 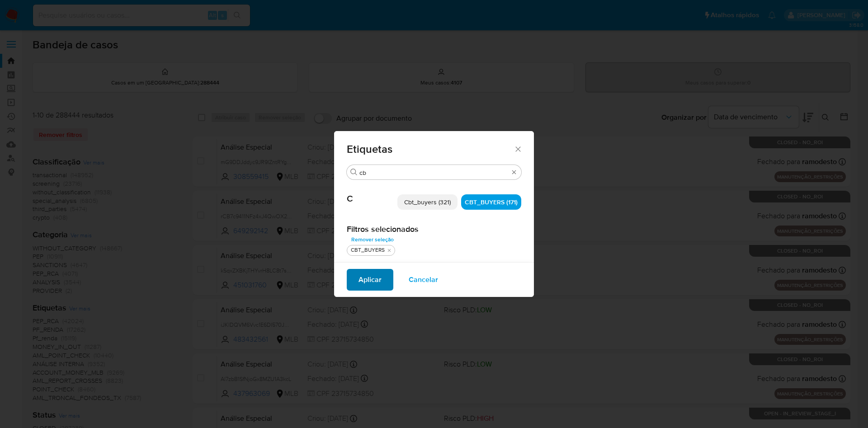 What do you see at coordinates (428, 202) in the screenshot?
I see `div: Cbt_buyers (321)` at bounding box center [428, 202].